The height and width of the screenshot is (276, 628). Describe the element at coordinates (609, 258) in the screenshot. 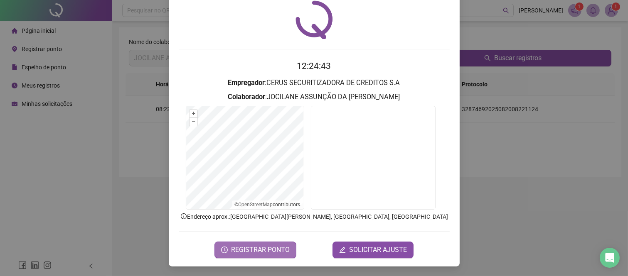

I see `div: Open Intercom Messenger` at that location.